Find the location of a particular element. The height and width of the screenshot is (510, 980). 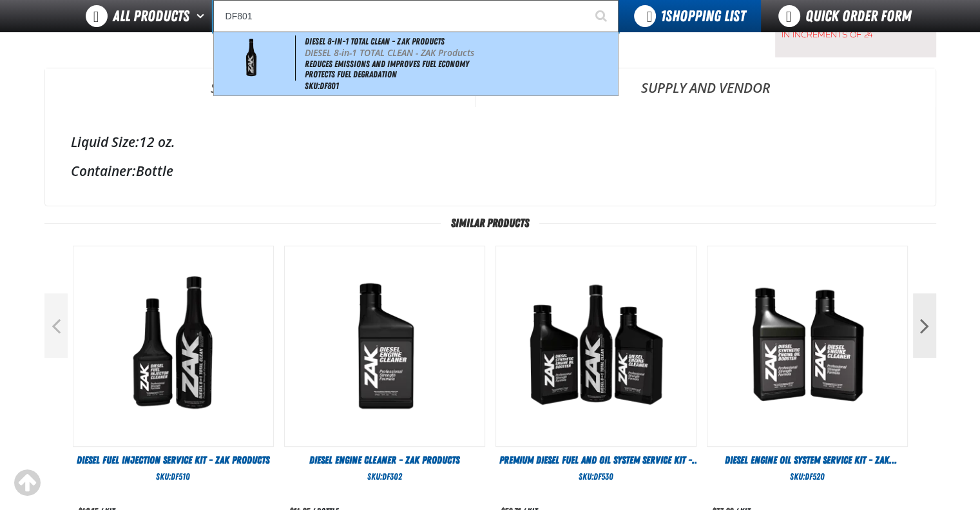

span: Premium Diesel Fuel and Oil System Service Kit - ZAK Products is located at coordinates (600, 467).